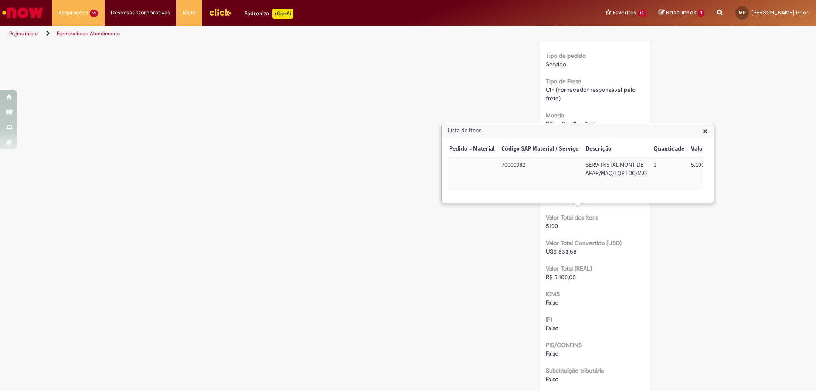 This screenshot has height=391, width=816. What do you see at coordinates (576, 39) in the screenshot?
I see `span: BR15 - F. Jundiaí - BR15` at bounding box center [576, 39].